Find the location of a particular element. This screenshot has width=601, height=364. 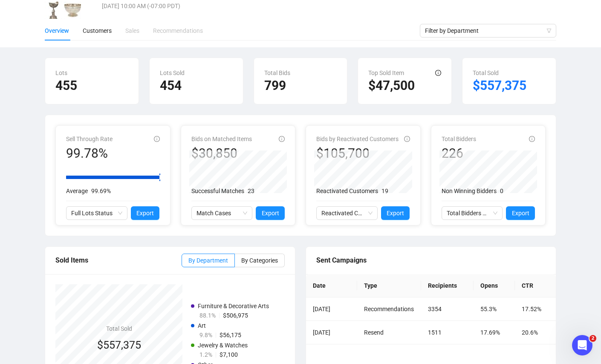

span: Filter by Department is located at coordinates (488, 31).